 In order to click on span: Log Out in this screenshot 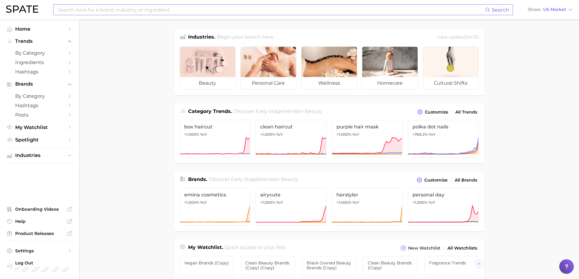, I will do `click(49, 263)`.